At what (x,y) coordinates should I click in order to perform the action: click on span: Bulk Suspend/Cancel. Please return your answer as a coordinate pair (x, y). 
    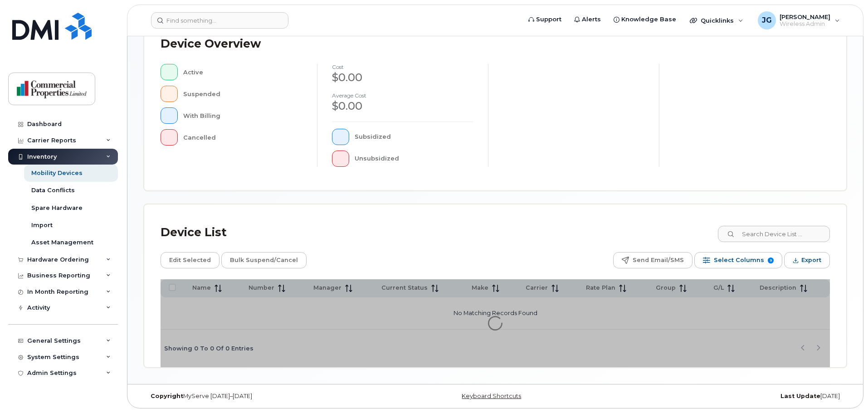
    Looking at the image, I should click on (264, 260).